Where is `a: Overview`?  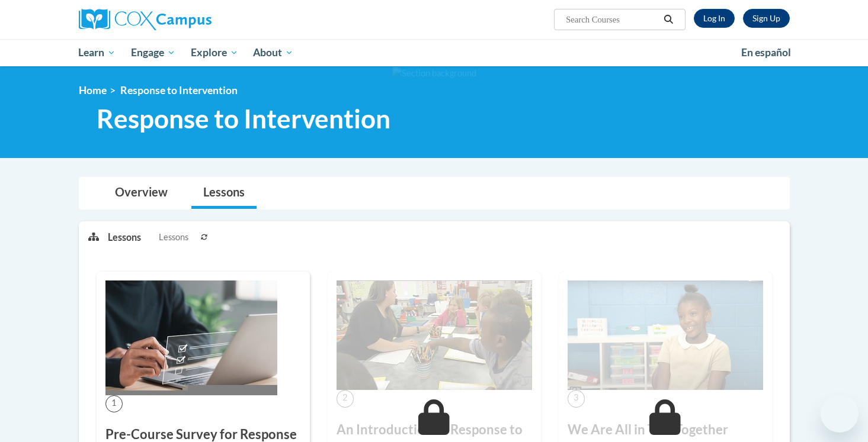
a: Overview is located at coordinates (141, 193).